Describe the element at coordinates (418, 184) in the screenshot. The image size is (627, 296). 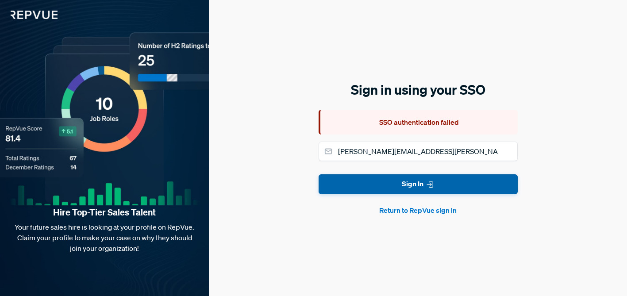
I see `button: Sign In` at that location.